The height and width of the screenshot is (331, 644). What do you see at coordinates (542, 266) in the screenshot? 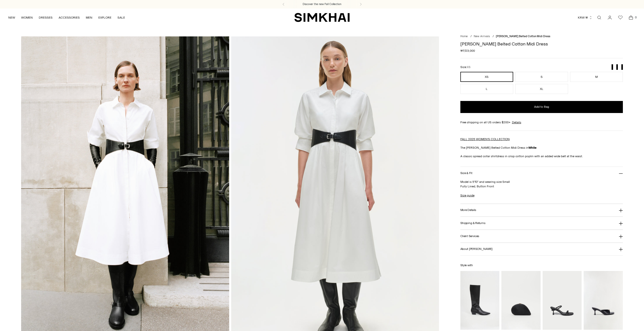
I see `h6: Style with` at bounding box center [542, 266].